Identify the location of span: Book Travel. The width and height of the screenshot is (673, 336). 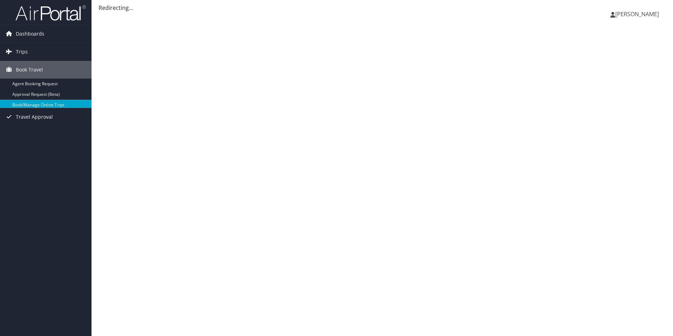
(29, 70).